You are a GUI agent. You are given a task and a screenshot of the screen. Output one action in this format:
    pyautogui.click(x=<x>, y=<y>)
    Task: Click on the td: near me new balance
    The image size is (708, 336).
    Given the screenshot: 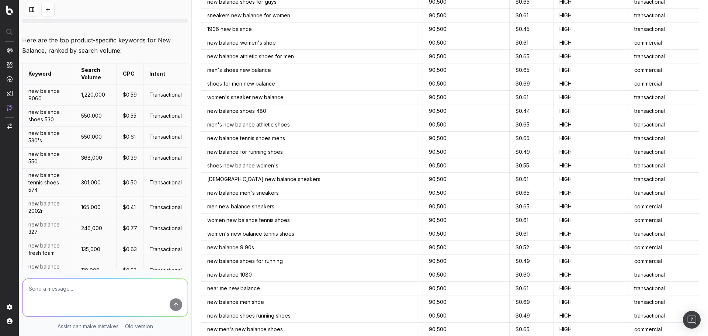 What is the action you would take?
    pyautogui.click(x=312, y=288)
    